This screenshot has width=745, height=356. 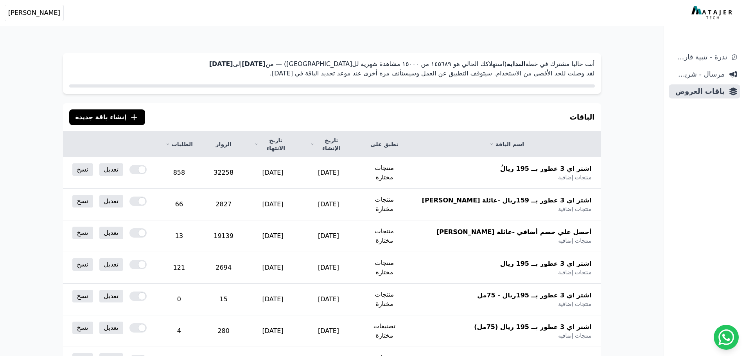 I want to click on td: 0, so click(x=179, y=300).